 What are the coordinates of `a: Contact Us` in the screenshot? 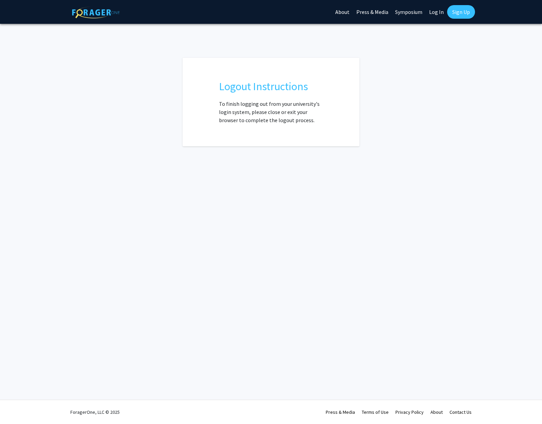 It's located at (461, 412).